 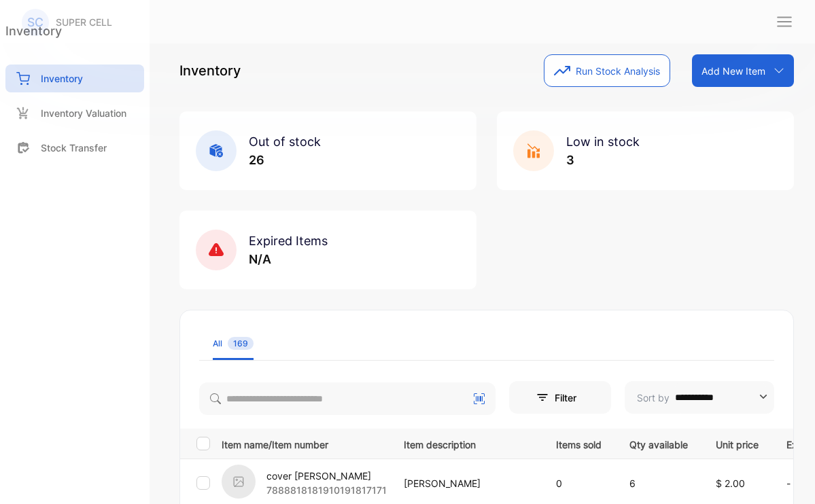 I want to click on span: Low in stock, so click(x=603, y=141).